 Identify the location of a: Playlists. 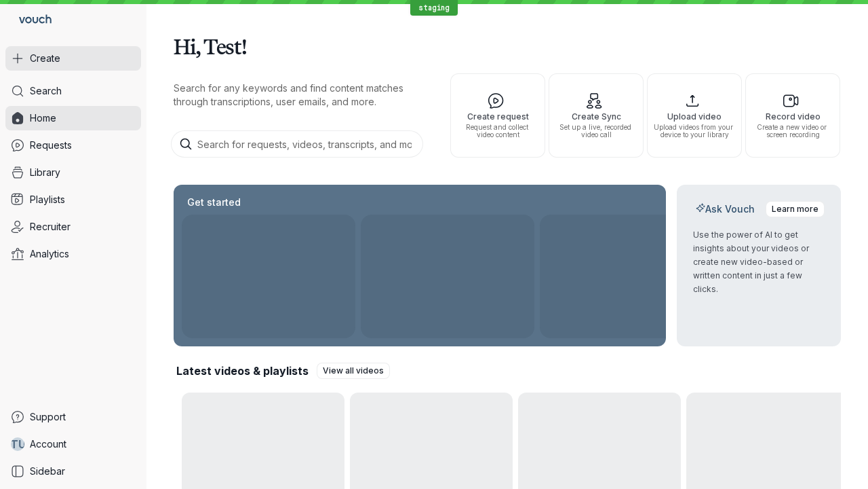
(73, 200).